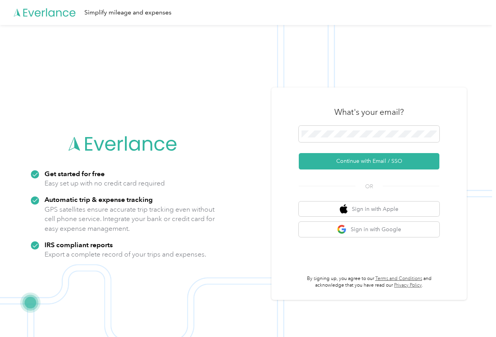 This screenshot has height=337, width=496. I want to click on strong: Automatic trip & expense tracking, so click(98, 199).